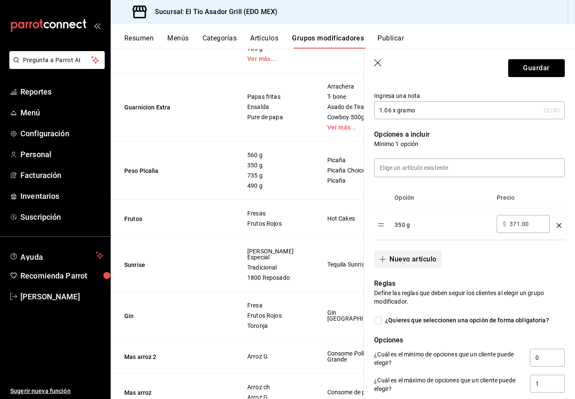 The image size is (575, 399). I want to click on label: Ingresa una nota, so click(469, 96).